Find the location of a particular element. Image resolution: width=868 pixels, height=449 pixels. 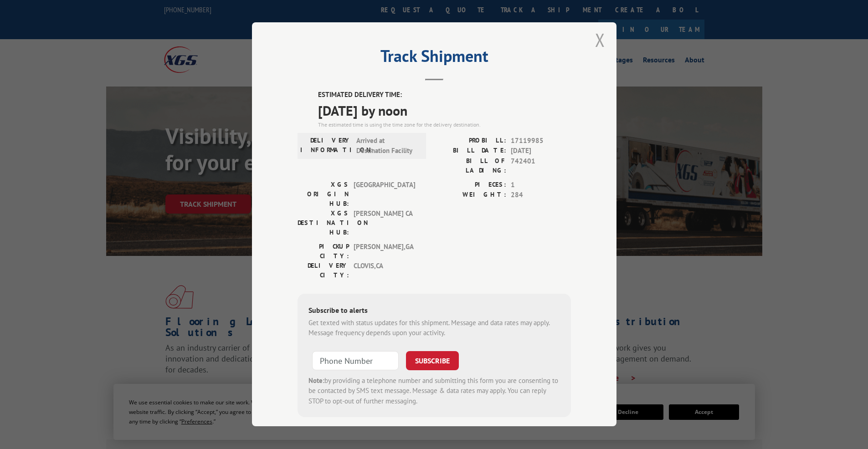

label: ESTIMATED DELIVERY TIME: is located at coordinates (444, 95).